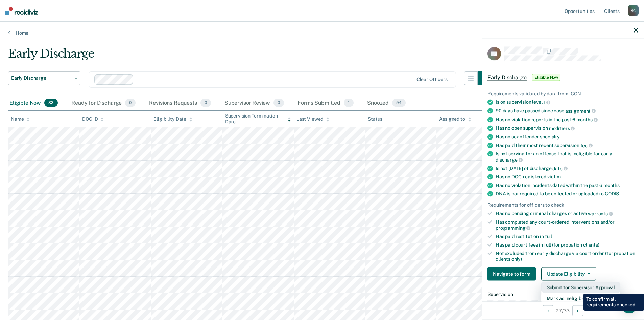 The width and height of the screenshot is (644, 320). What do you see at coordinates (513, 228) in the screenshot?
I see `span: programming` at bounding box center [513, 228].